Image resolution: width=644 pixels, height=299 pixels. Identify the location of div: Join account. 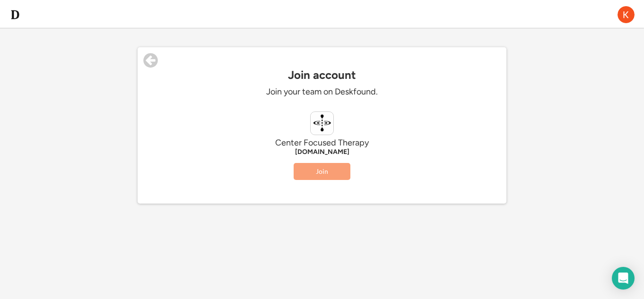
(322, 75).